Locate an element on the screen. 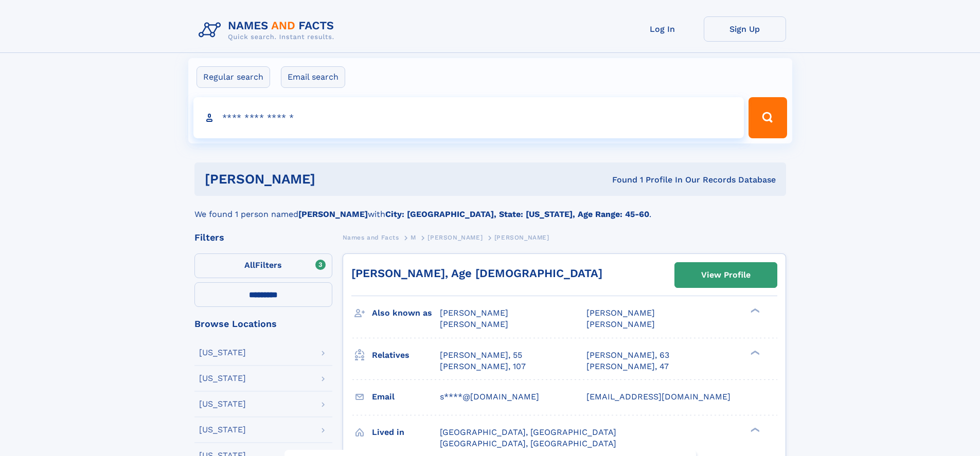  h3: Email is located at coordinates (406, 397).